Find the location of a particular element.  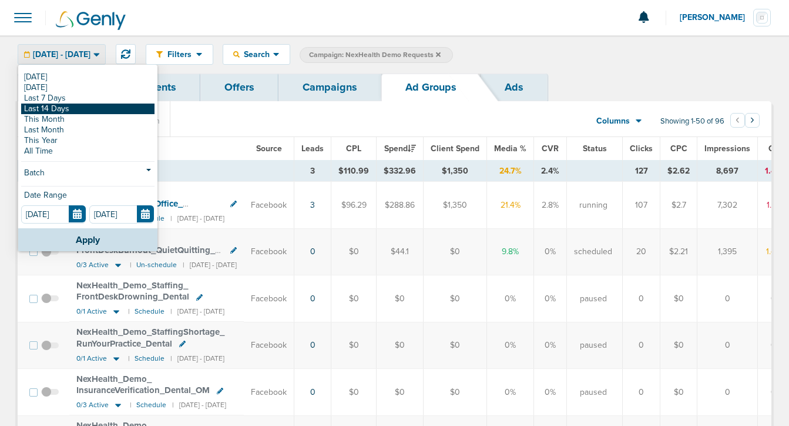

td: 1,395 is located at coordinates (728, 252).